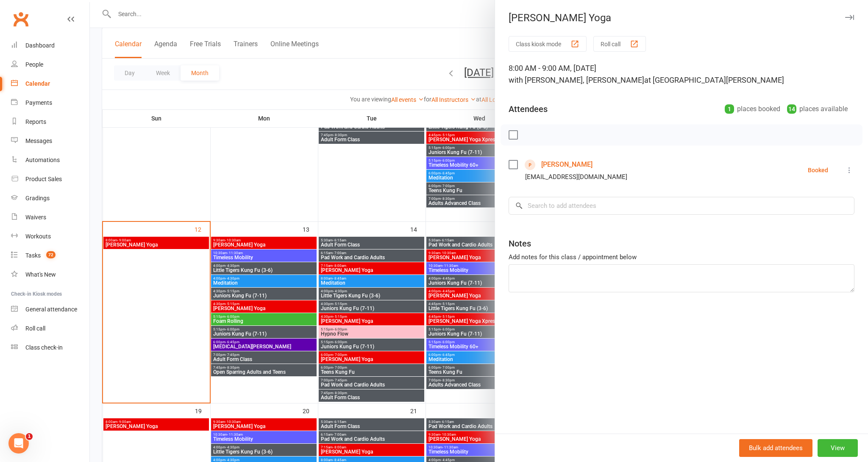  I want to click on span: 72, so click(51, 255).